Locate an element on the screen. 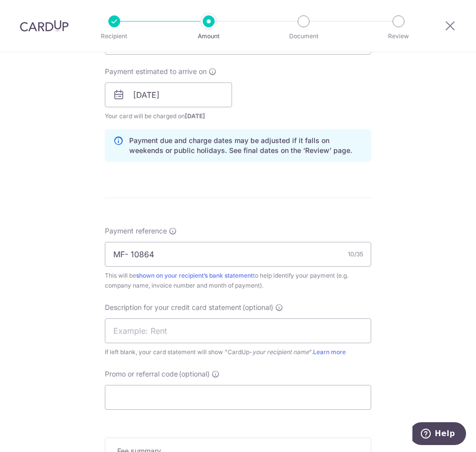 The height and width of the screenshot is (452, 476). input: DD / MM / YYYY is located at coordinates (169, 95).